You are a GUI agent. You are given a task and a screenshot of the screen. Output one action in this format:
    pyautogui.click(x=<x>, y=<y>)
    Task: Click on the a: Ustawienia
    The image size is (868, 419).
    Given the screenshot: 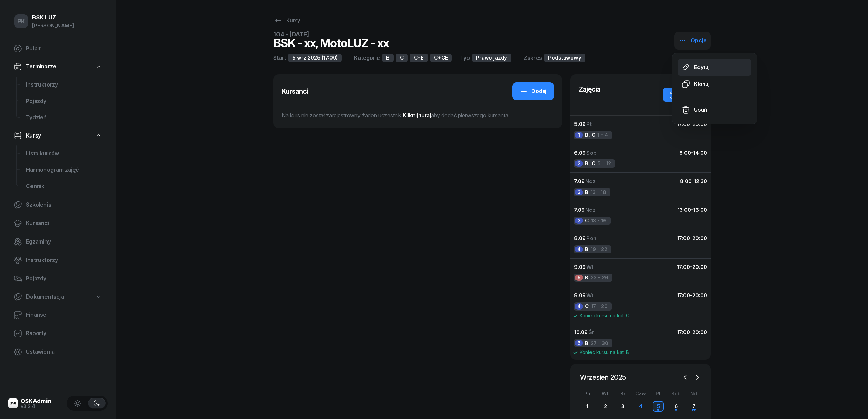 What is the action you would take?
    pyautogui.click(x=58, y=352)
    